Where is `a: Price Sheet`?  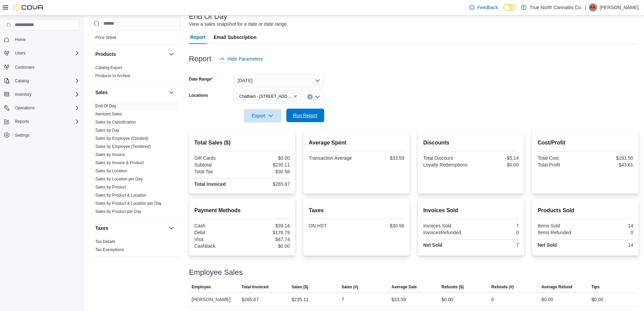 a: Price Sheet is located at coordinates (106, 38).